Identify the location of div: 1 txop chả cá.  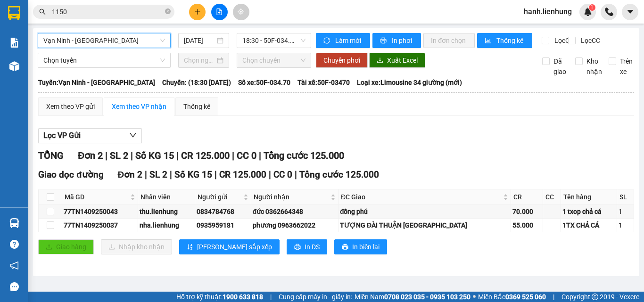
(589, 211).